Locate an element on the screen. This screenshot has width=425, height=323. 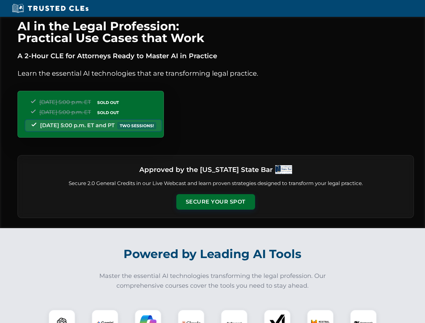
h1: AI in the Legal Profession: Practical Use Cases that Work is located at coordinates (216, 32).